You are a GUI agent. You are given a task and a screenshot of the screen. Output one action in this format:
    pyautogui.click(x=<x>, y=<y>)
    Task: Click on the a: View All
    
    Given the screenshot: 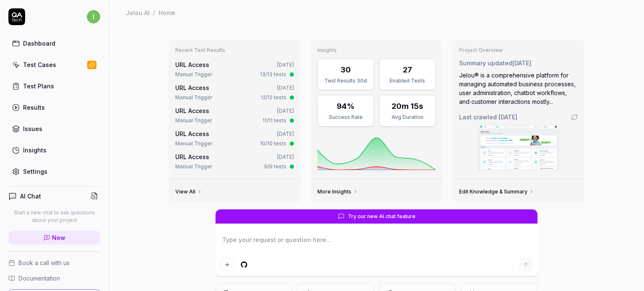 What is the action you would take?
    pyautogui.click(x=188, y=192)
    